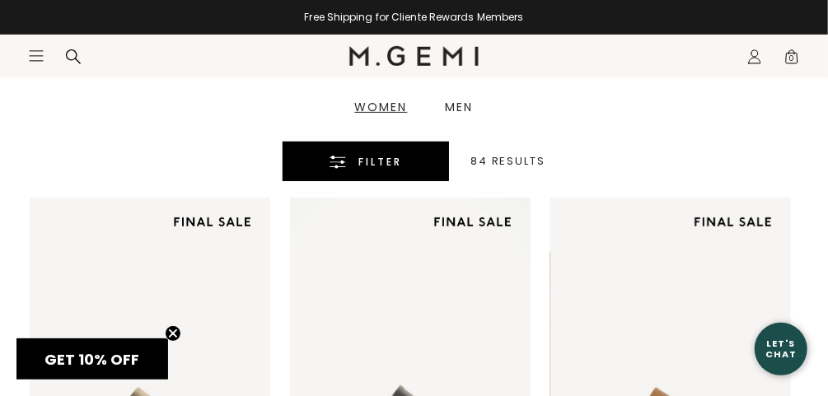  What do you see at coordinates (380, 162) in the screenshot?
I see `span: Filter` at bounding box center [380, 162].